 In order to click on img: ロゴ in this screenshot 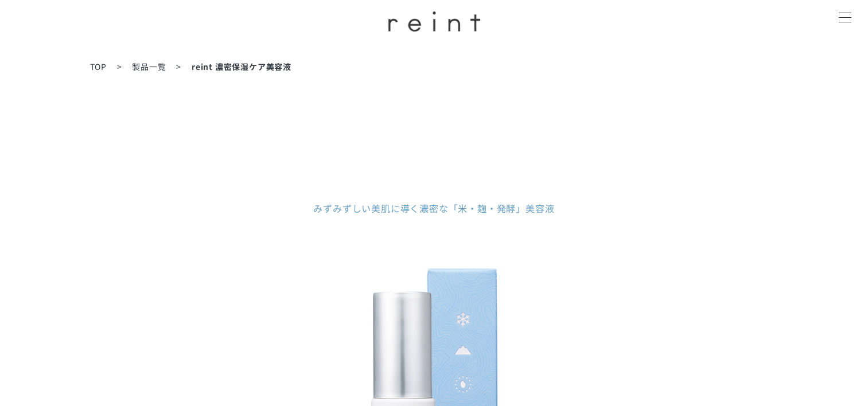, I will do `click(434, 21)`.